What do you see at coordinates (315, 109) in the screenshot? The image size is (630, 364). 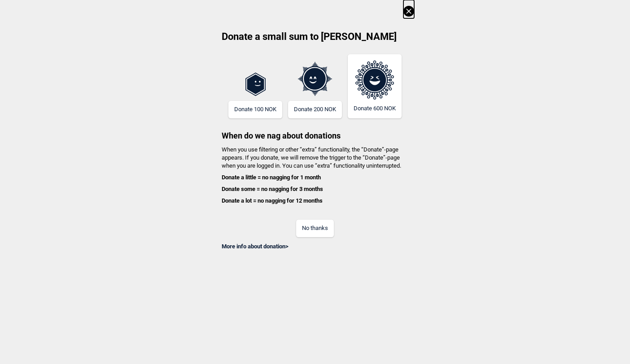 I see `button: Donate 200 NOK` at bounding box center [315, 109].